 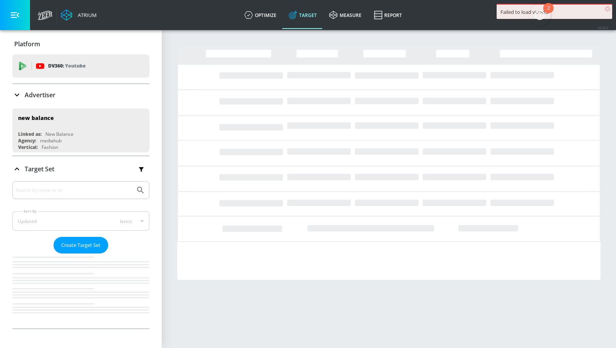 I want to click on div: Advertiser, so click(x=81, y=95).